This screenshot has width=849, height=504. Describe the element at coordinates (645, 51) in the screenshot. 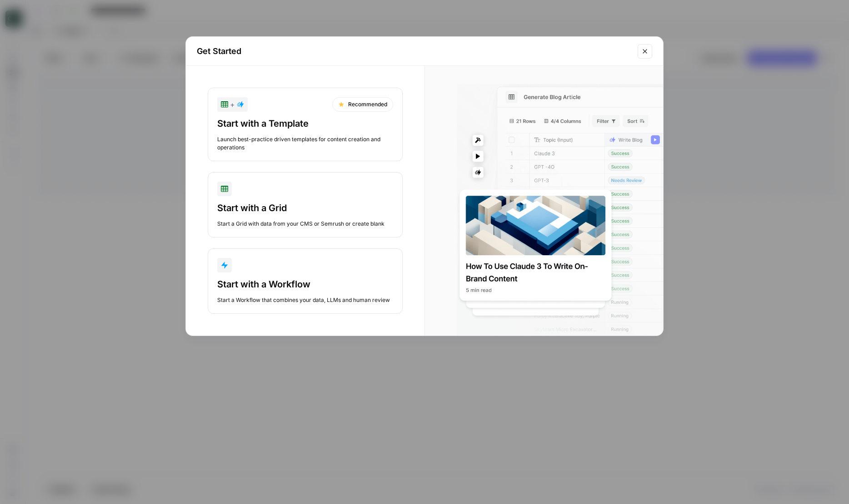

I see `button: Close modal` at that location.